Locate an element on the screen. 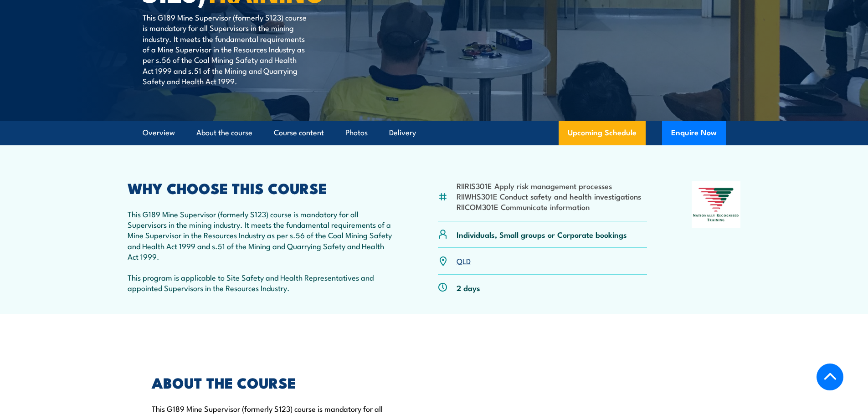  li: RIIRIS301E Apply risk management processes is located at coordinates (549, 185).